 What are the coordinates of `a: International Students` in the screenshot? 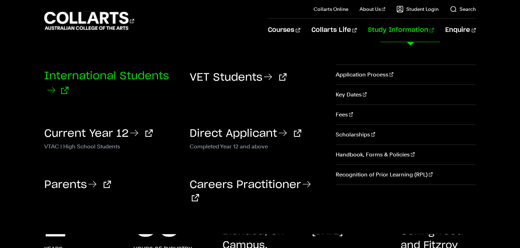 It's located at (106, 84).